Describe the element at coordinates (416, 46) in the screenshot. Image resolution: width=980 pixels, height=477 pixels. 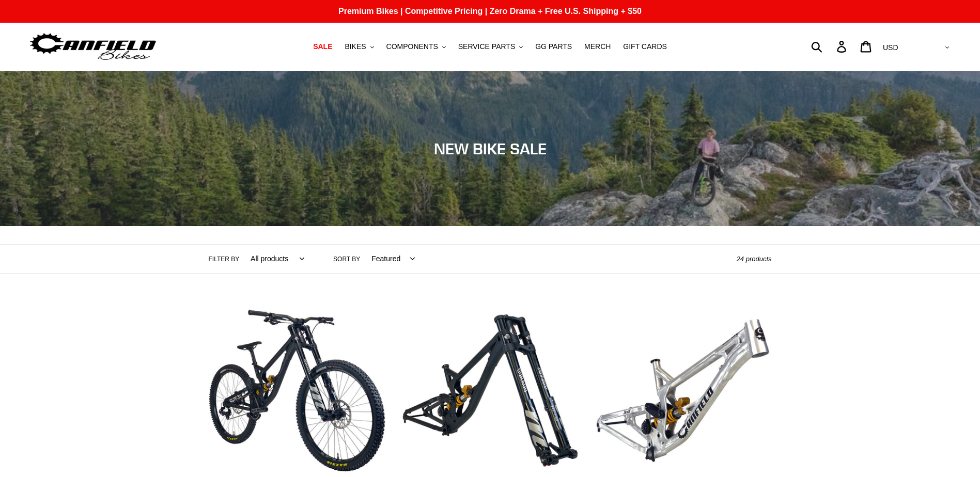
I see `button: COMPONENTS` at that location.